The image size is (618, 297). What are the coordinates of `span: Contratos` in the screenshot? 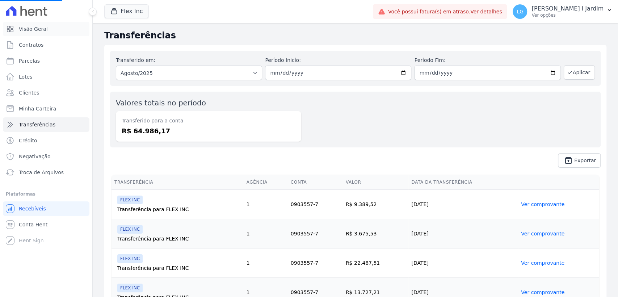 It's located at (31, 45).